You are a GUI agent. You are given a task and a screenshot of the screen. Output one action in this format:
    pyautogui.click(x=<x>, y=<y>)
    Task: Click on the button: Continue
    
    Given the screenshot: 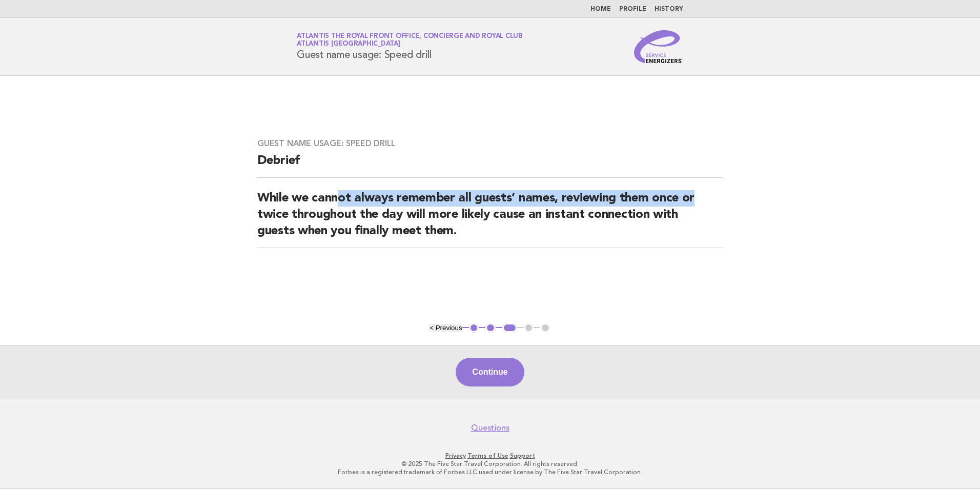 What is the action you would take?
    pyautogui.click(x=490, y=372)
    